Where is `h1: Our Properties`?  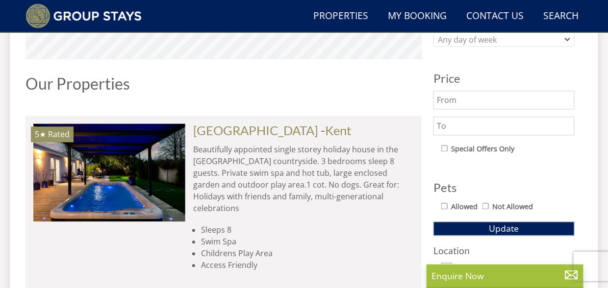 h1: Our Properties is located at coordinates (224, 83).